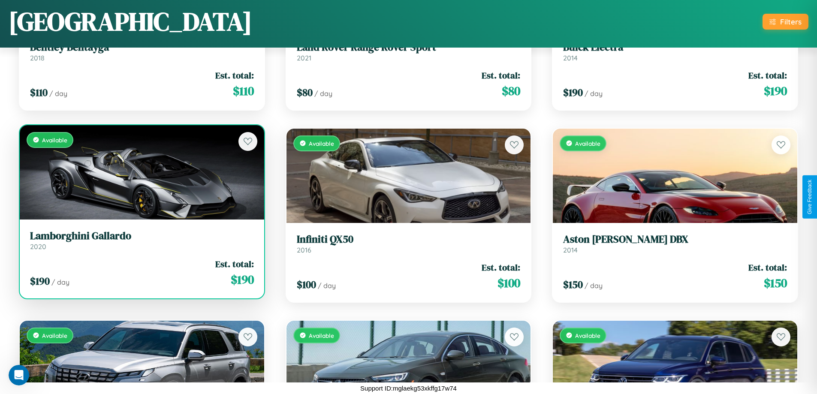 The height and width of the screenshot is (394, 817). Describe the element at coordinates (304, 58) in the screenshot. I see `span: 2021` at that location.